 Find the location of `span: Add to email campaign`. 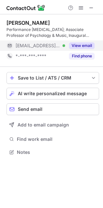

span: Add to email campaign is located at coordinates (43, 125).